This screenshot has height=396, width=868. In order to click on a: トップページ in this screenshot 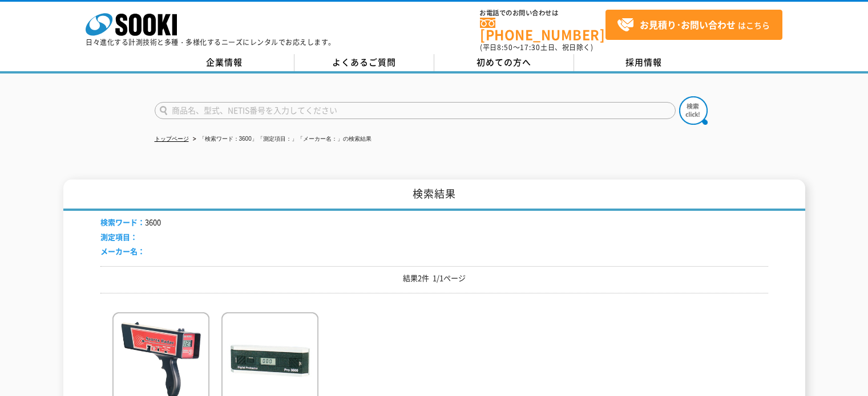, I will do `click(172, 138)`.